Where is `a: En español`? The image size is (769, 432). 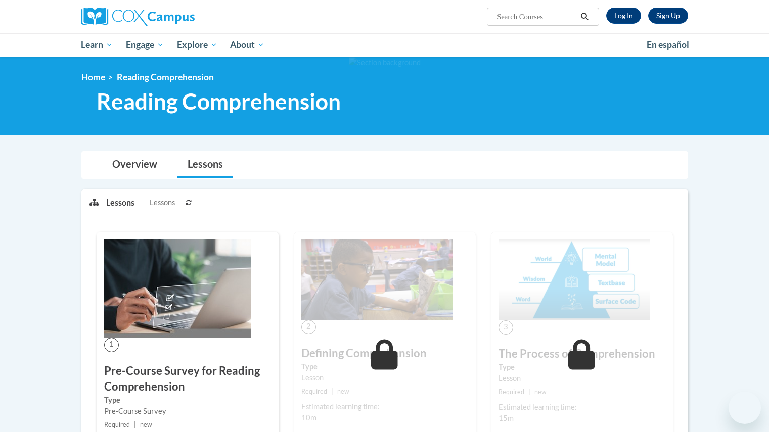 a: En español is located at coordinates (668, 45).